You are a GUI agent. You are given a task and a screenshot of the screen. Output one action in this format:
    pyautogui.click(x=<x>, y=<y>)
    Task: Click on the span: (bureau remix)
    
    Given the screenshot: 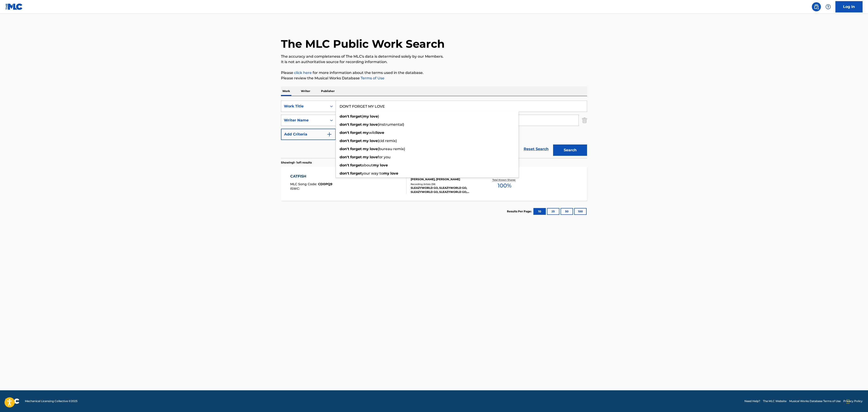 What is the action you would take?
    pyautogui.click(x=391, y=149)
    